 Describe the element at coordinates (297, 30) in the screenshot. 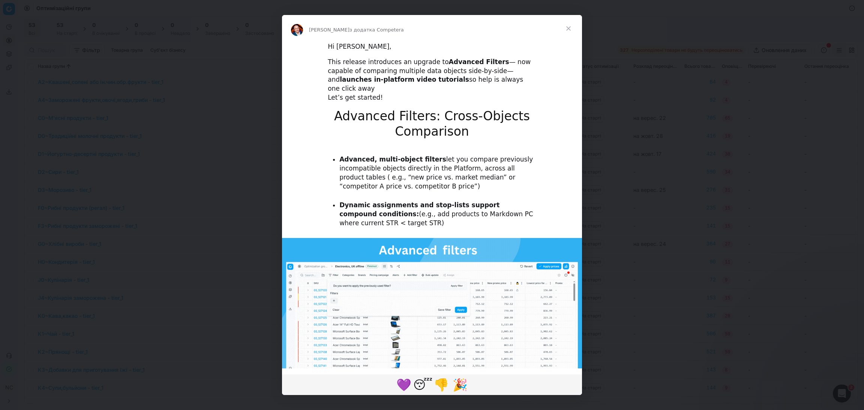

I see `img: Profile image for Dmitriy` at that location.